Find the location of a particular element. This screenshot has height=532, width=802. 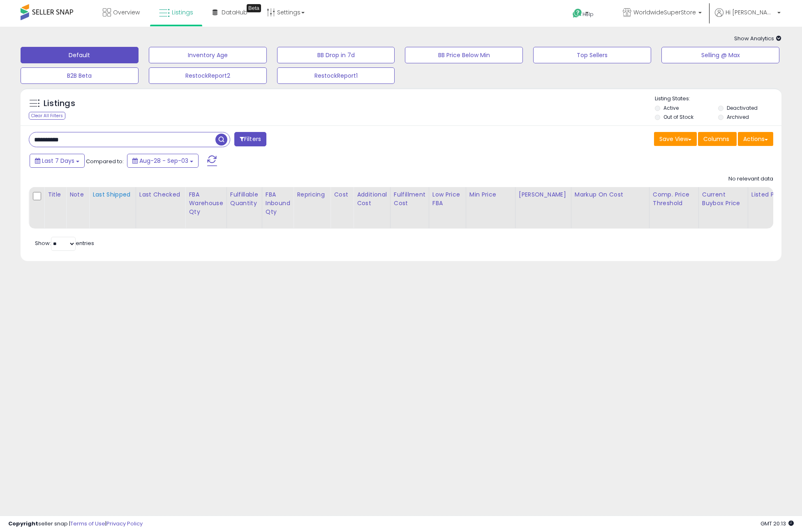

span: Listings is located at coordinates (183, 13).